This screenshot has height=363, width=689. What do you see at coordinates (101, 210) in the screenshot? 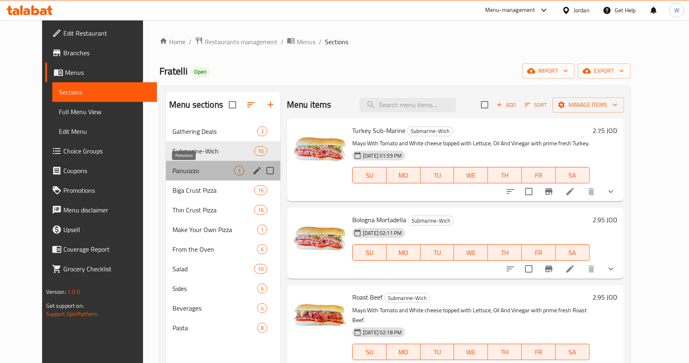
I see `a: Menu disclaimer` at bounding box center [101, 210].